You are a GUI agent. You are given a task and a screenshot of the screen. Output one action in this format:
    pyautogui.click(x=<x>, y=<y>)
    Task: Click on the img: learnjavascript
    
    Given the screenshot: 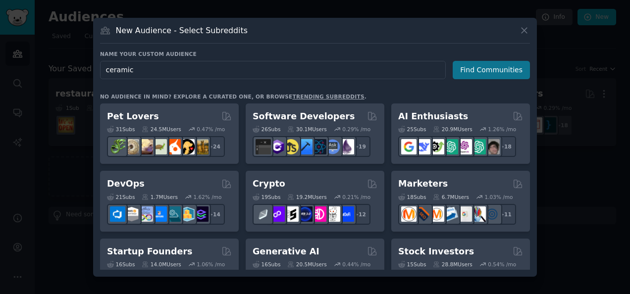 What is the action you would take?
    pyautogui.click(x=291, y=147)
    